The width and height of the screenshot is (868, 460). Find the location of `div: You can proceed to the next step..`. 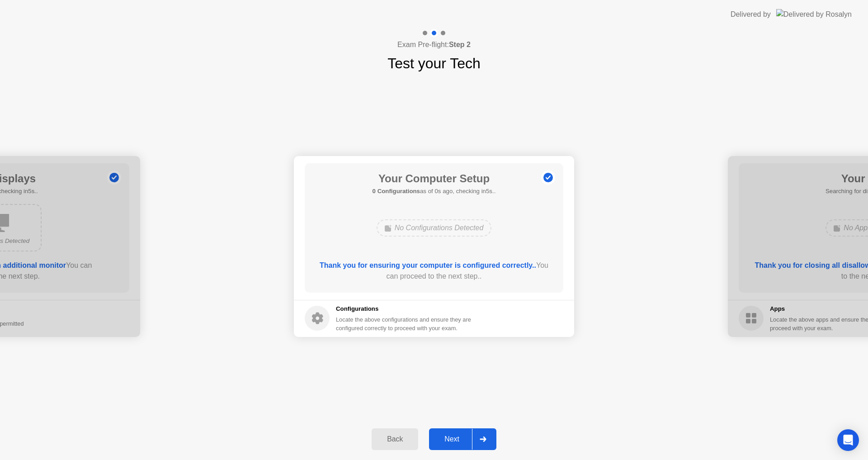

div: You can proceed to the next step.. is located at coordinates (434, 271).